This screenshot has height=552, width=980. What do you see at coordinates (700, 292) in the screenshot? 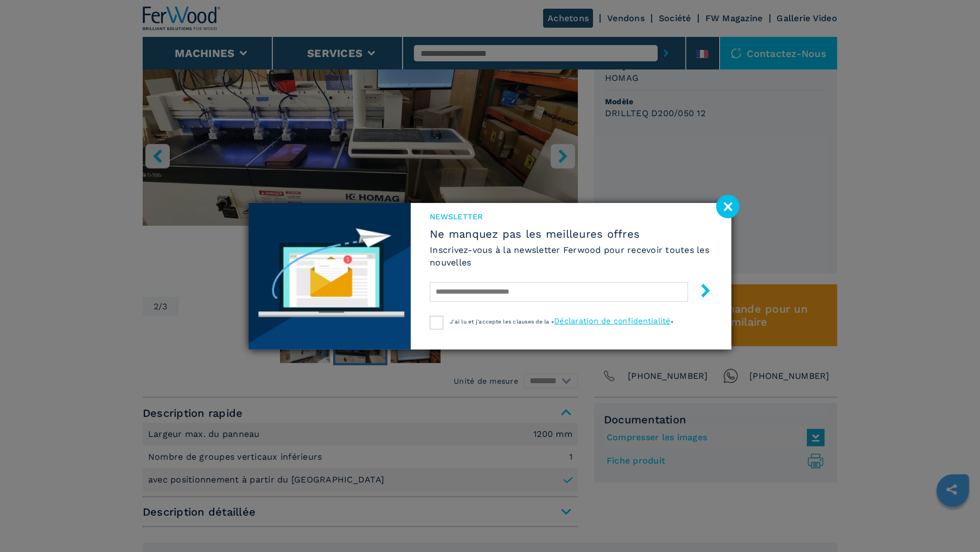
I see `button: submit-button` at bounding box center [700, 292].